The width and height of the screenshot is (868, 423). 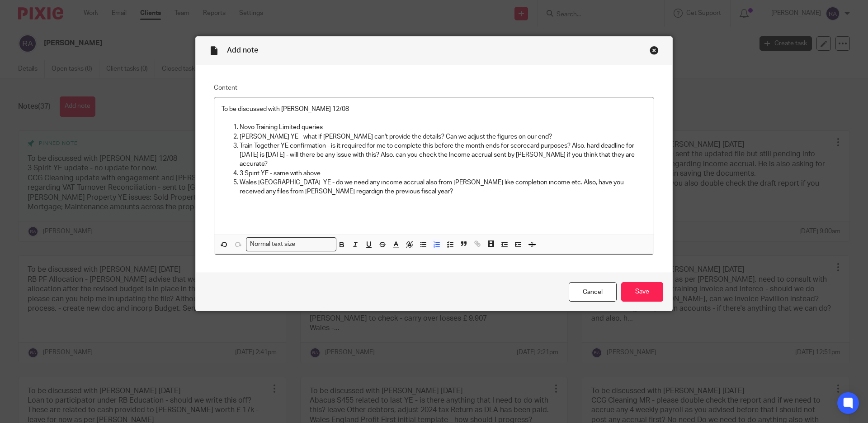 I want to click on a: Cancel, so click(x=593, y=292).